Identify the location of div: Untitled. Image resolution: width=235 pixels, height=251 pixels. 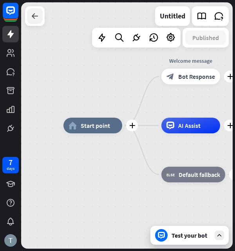
(173, 16).